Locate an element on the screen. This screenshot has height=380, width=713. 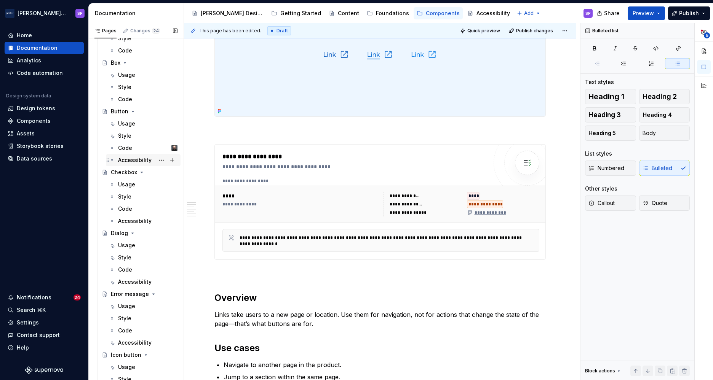
div: Pages is located at coordinates (105, 31).